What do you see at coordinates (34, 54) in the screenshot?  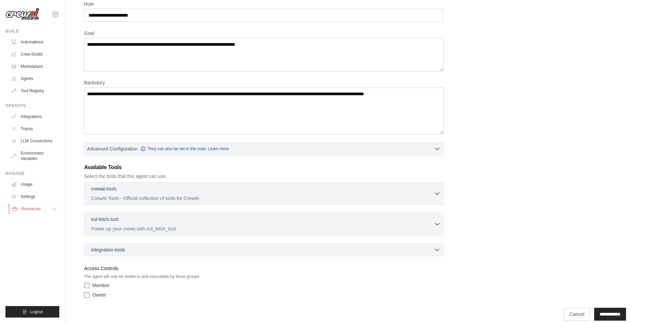 I see `a: Crew Studio` at bounding box center [34, 54].